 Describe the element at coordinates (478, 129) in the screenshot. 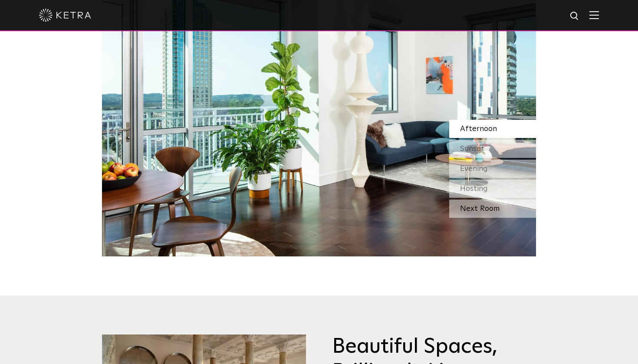

I see `span: Afternoon` at that location.